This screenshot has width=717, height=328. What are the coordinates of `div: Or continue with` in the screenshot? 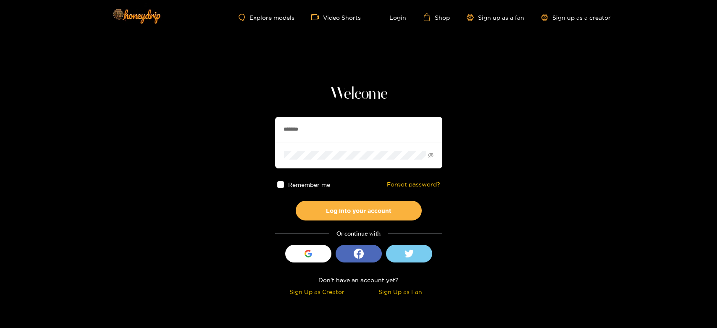 It's located at (359, 234).